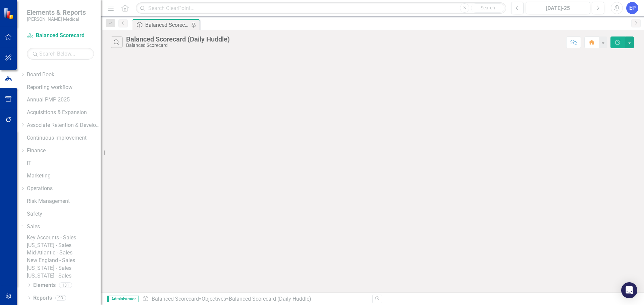 The width and height of the screenshot is (644, 305). Describe the element at coordinates (64, 227) in the screenshot. I see `a: Sales` at that location.